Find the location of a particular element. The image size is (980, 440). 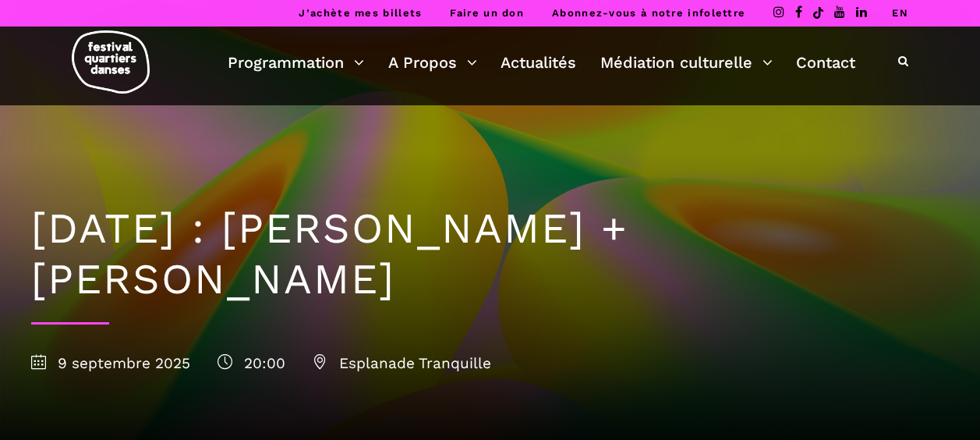

img: logo-fqd-med is located at coordinates (110, 61).